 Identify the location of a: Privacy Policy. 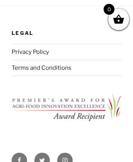
(30, 52).